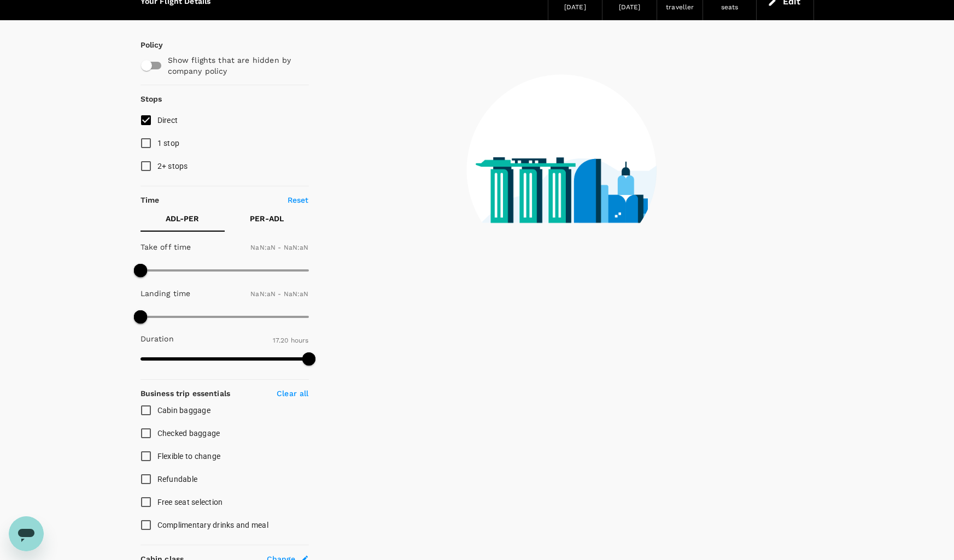 The height and width of the screenshot is (560, 954). Describe the element at coordinates (213, 525) in the screenshot. I see `span: Complimentary drinks and meal` at that location.